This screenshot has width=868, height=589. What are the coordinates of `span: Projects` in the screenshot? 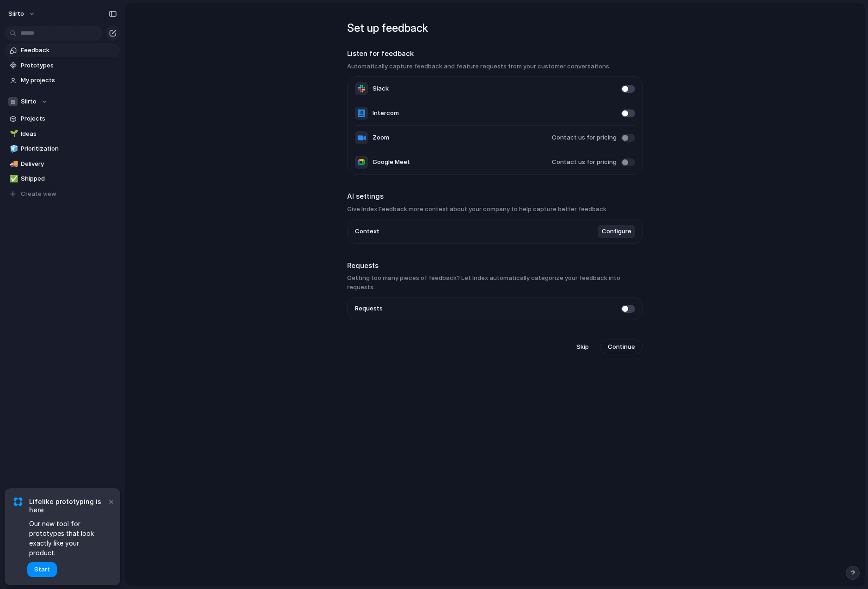 It's located at (69, 119).